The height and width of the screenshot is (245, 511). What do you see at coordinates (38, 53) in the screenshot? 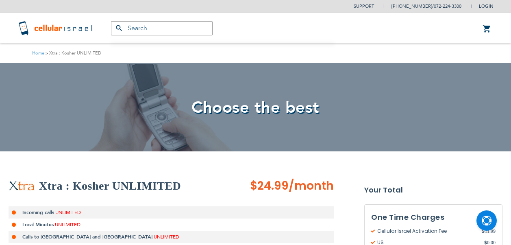
I see `a: Home` at bounding box center [38, 53].